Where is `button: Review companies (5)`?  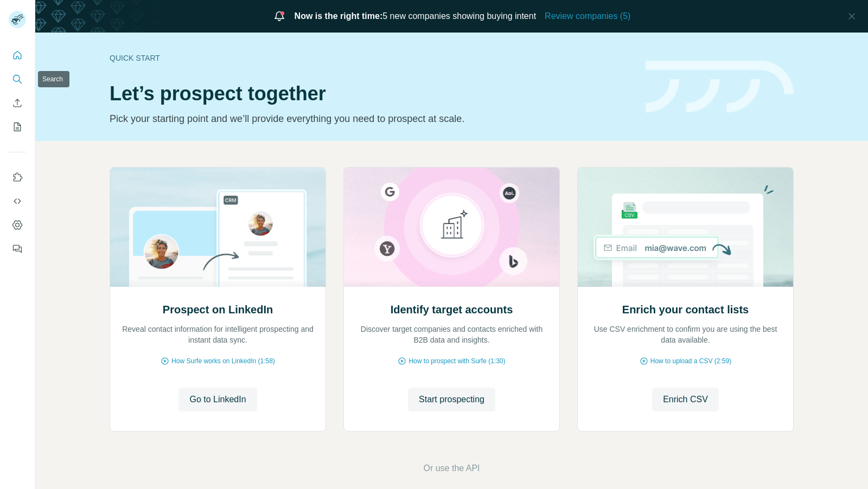 button: Review companies (5) is located at coordinates (588, 16).